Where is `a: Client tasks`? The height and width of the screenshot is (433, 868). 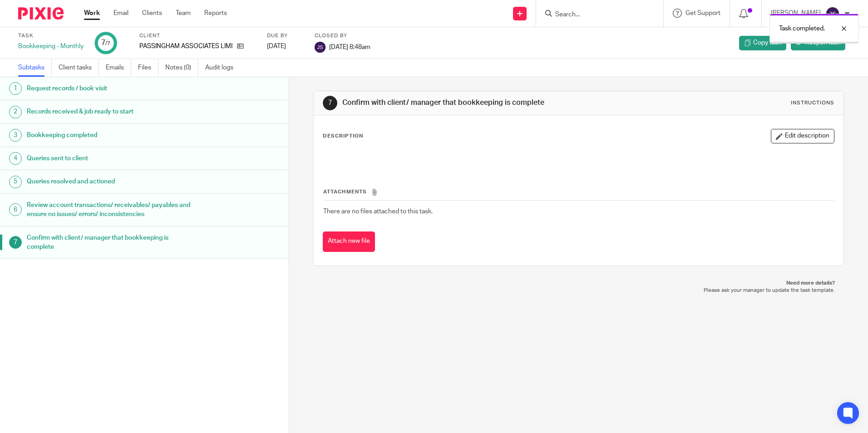 a: Client tasks is located at coordinates (79, 68).